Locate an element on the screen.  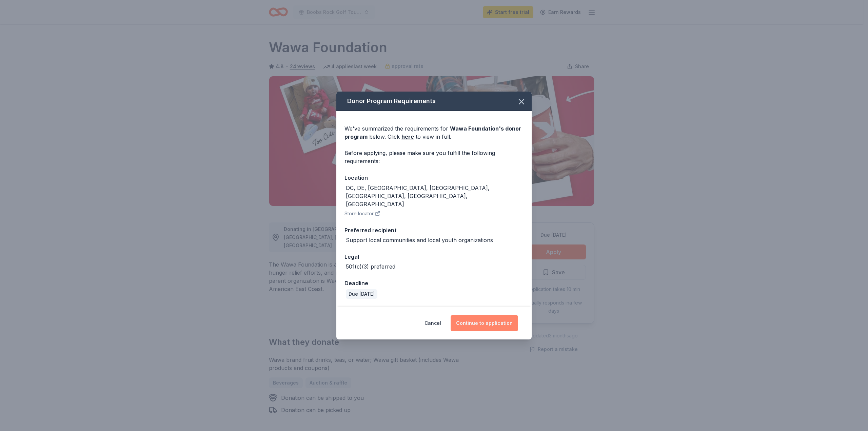
a: here is located at coordinates (408, 136).